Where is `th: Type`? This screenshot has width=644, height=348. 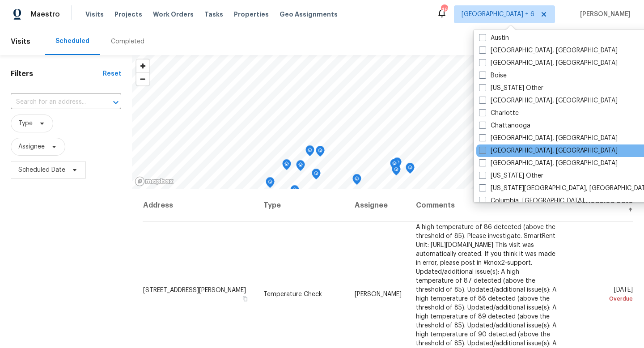
th: Type is located at coordinates (302, 206).